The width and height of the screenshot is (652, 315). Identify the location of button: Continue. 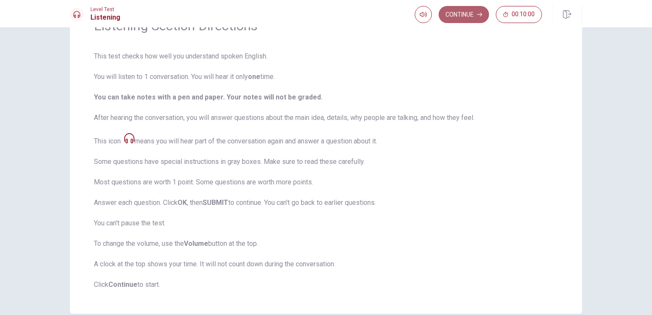
(464, 15).